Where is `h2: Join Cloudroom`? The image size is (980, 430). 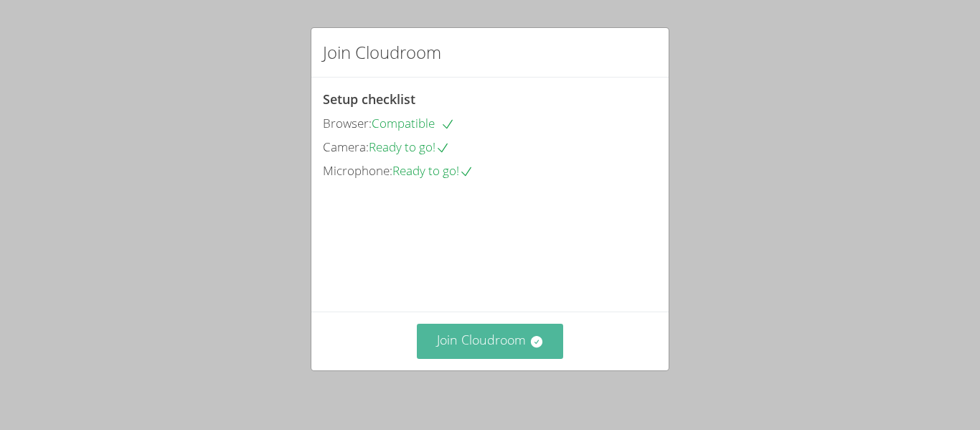
h2: Join Cloudroom is located at coordinates (381, 52).